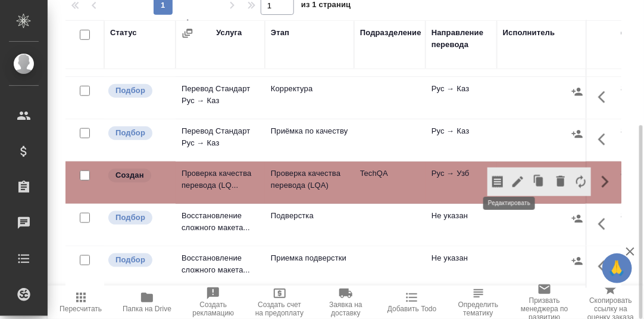 The image size is (644, 319). I want to click on span: Заявка на доставку, so click(345, 309).